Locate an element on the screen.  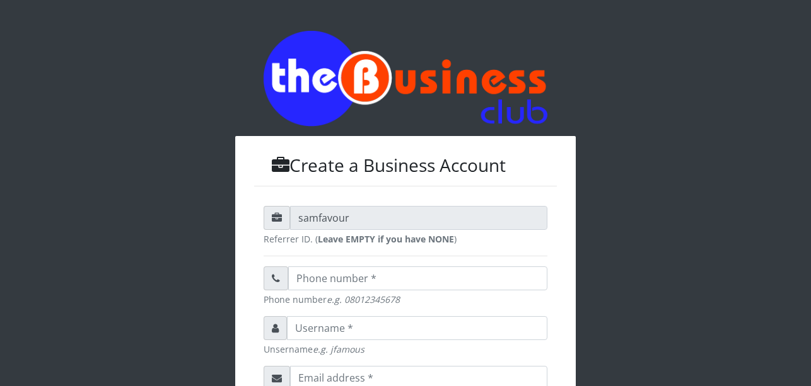
input: Username * is located at coordinates (417, 328).